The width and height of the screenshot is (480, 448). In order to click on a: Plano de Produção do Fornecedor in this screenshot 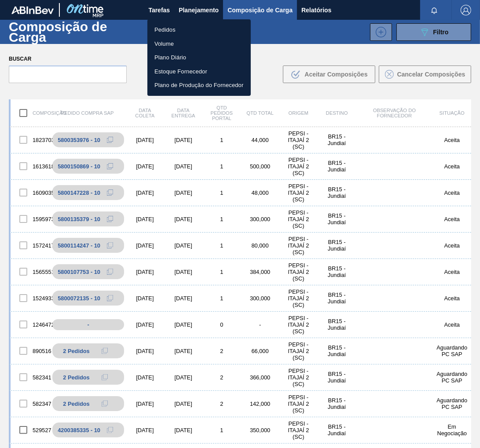, I will do `click(199, 85)`.